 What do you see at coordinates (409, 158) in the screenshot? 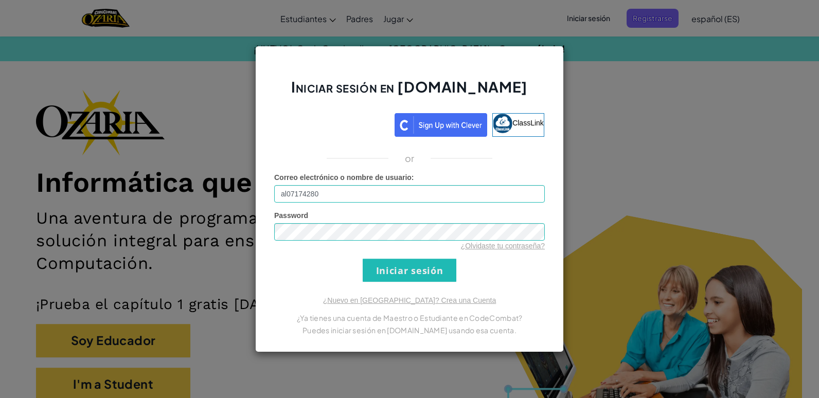
I see `p: or` at bounding box center [409, 158].